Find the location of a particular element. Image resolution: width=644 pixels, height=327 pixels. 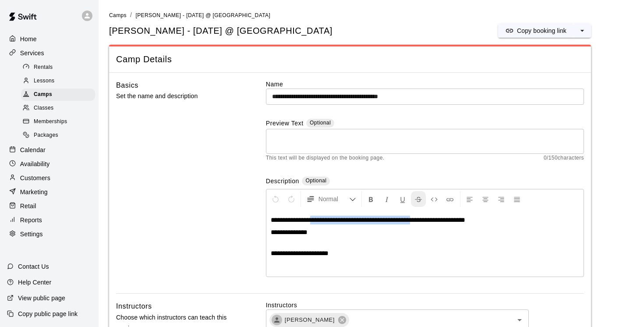

h6: Instructors is located at coordinates (134, 306).